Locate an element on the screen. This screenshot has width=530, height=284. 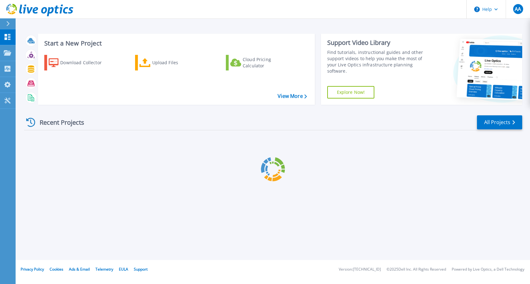
a: Upload Files is located at coordinates (170, 63).